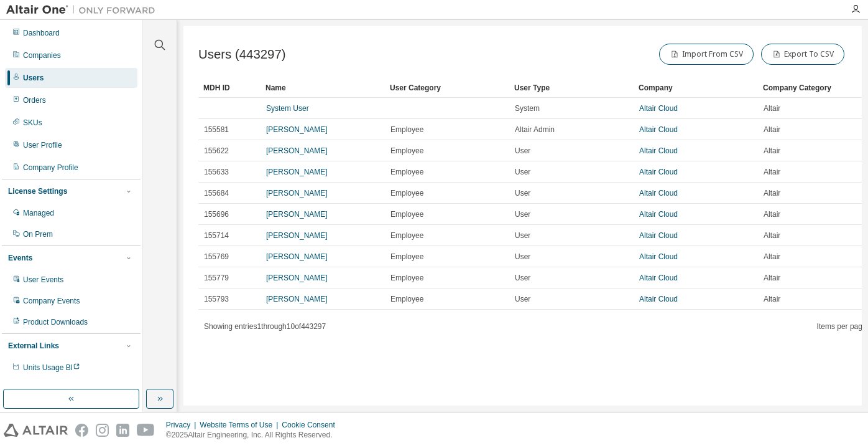  Describe the element at coordinates (217, 236) in the screenshot. I see `span: 155714` at that location.